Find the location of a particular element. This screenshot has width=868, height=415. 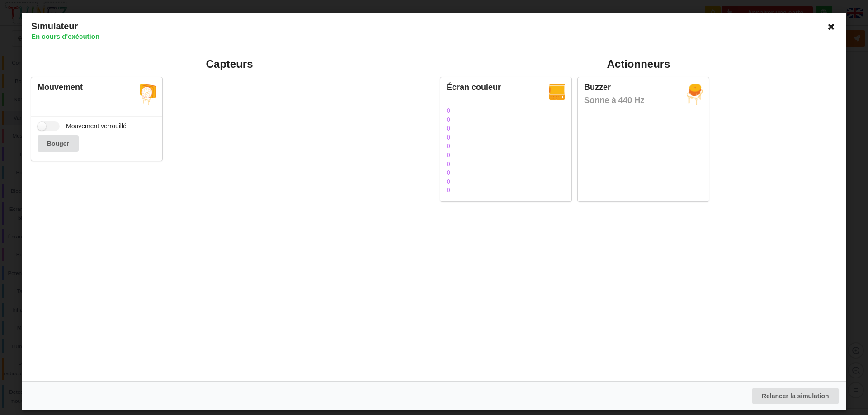

div: Écran couleur is located at coordinates (506, 87).